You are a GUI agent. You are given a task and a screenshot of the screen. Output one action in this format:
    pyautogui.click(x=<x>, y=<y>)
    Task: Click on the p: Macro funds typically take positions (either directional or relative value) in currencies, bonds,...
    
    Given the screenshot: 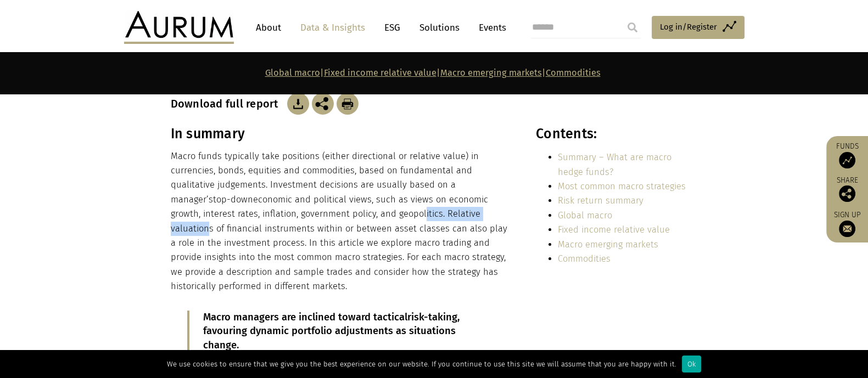 What is the action you would take?
    pyautogui.click(x=341, y=222)
    